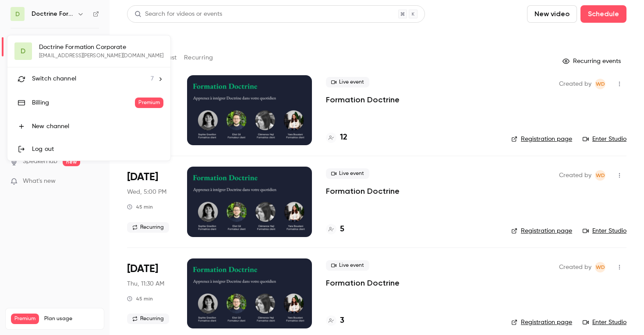  I want to click on span: 7, so click(152, 79).